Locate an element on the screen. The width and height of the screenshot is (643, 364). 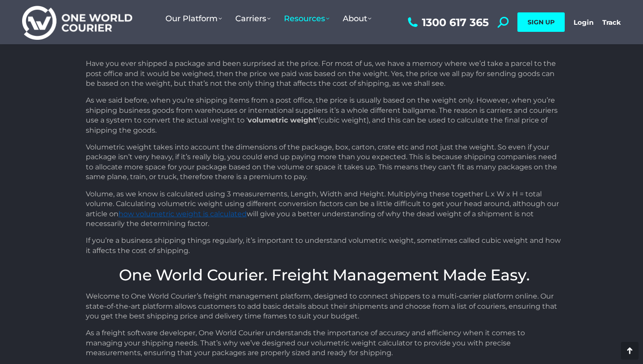
strong: volumetric weight’ is located at coordinates (282, 120).